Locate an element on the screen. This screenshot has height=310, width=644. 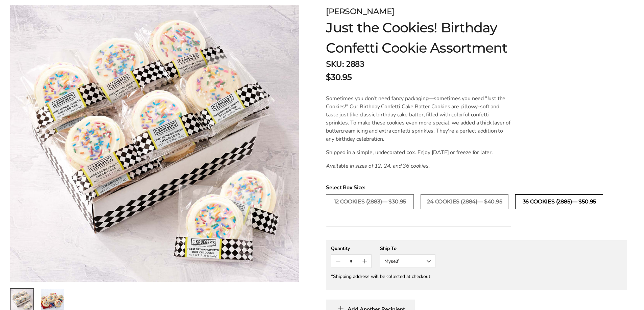
div: Quantity is located at coordinates (351, 248).